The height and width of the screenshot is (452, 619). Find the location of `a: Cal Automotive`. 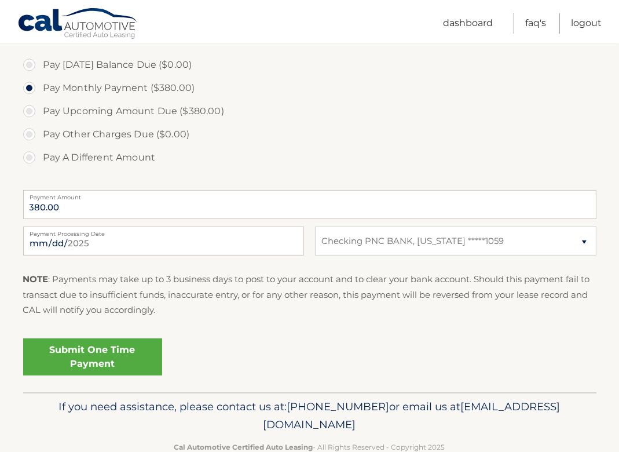

a: Cal Automotive is located at coordinates (78, 24).